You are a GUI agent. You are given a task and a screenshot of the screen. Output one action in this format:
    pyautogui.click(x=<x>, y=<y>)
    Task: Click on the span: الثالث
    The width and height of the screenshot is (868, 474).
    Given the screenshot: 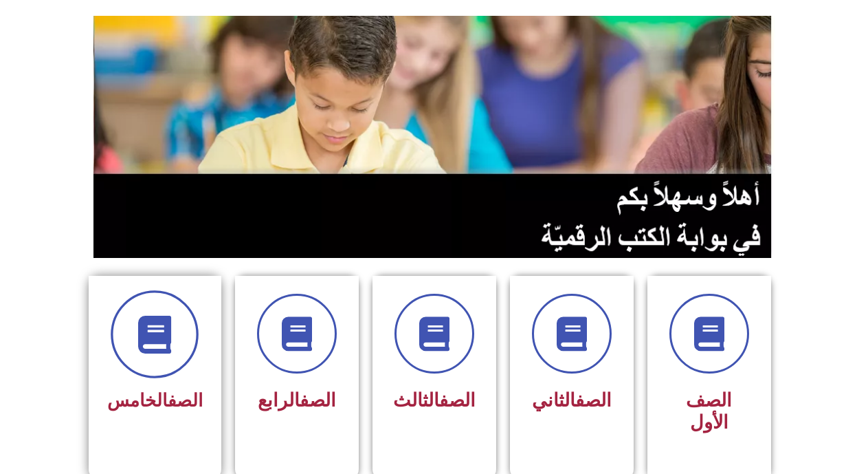 What is the action you would take?
    pyautogui.click(x=434, y=401)
    